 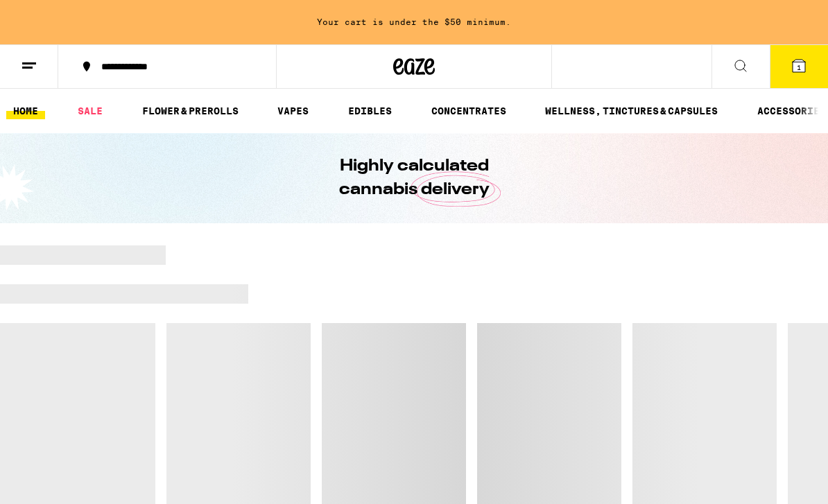 I want to click on span: 1, so click(x=798, y=67).